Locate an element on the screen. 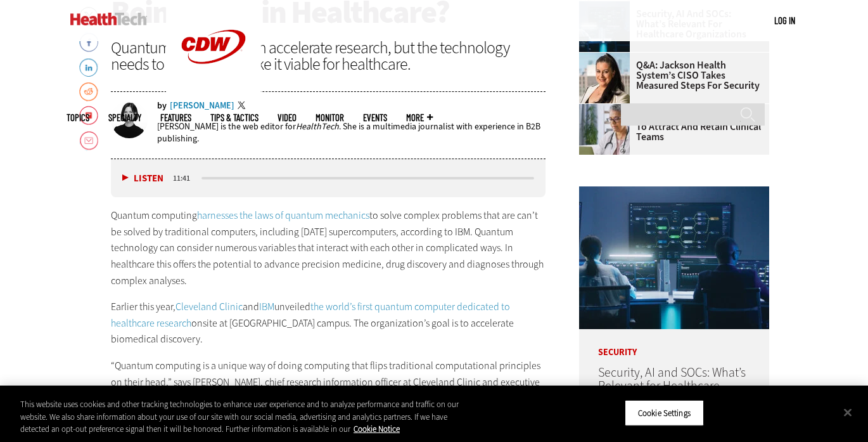 Image resolution: width=868 pixels, height=442 pixels. a: Events is located at coordinates (375, 117).